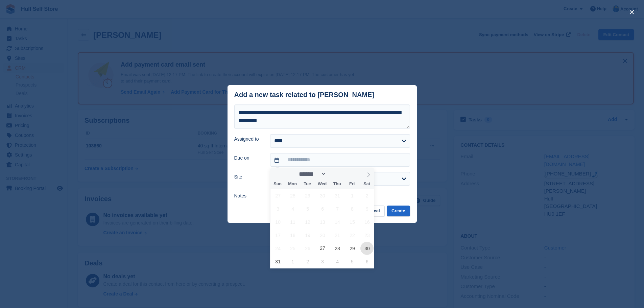 This screenshot has height=308, width=644. What do you see at coordinates (278, 248) in the screenshot?
I see `span: August 24, 2025` at bounding box center [278, 248].